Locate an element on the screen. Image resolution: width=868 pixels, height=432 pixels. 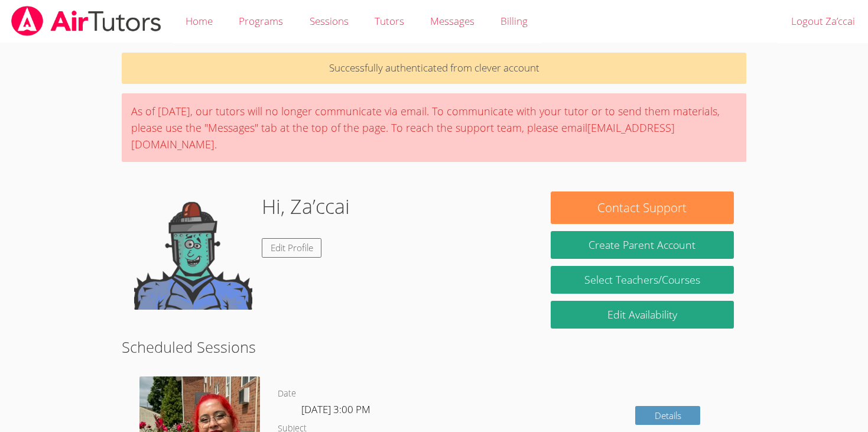
a: Details is located at coordinates (668, 415).